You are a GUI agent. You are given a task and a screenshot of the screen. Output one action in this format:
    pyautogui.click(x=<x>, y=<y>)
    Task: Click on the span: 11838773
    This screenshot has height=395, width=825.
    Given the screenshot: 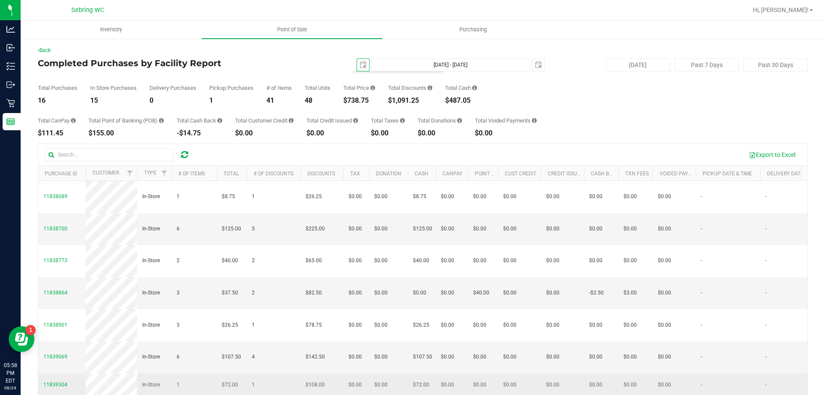 What is the action you would take?
    pyautogui.click(x=55, y=260)
    